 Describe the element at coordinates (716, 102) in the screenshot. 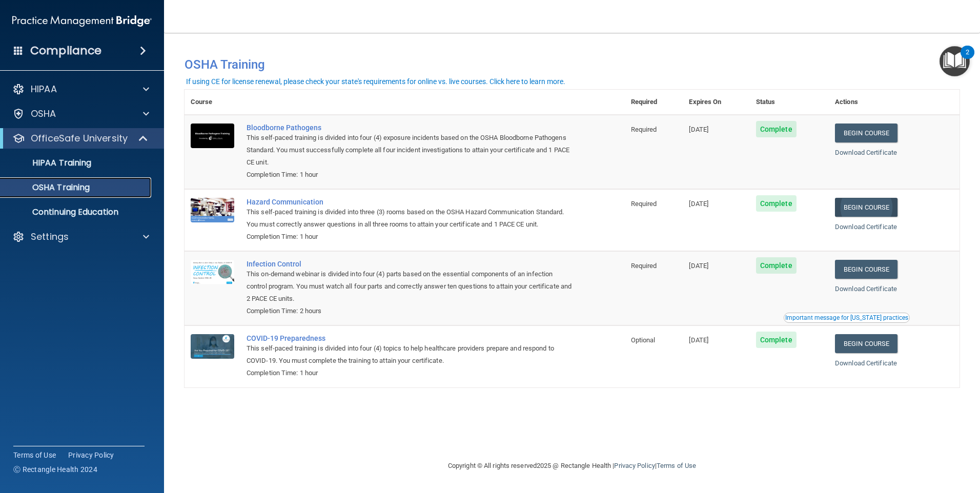

I see `th: Expires On` at that location.